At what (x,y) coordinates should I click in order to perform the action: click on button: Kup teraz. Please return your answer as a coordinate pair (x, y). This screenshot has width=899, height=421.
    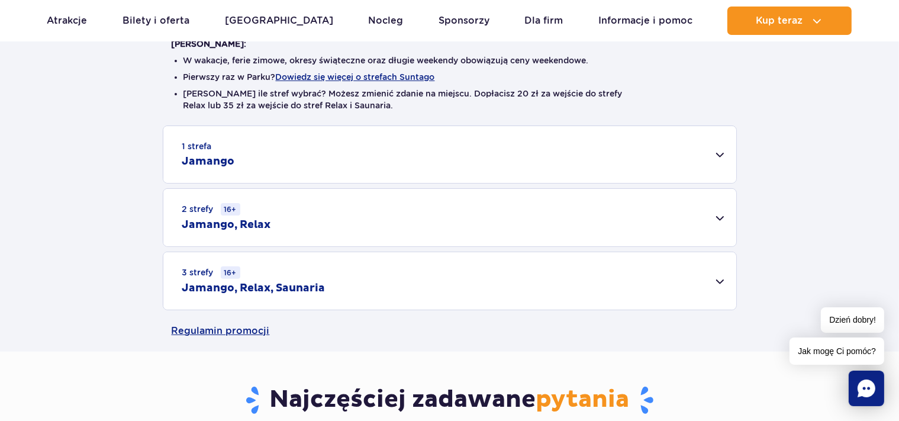
    Looking at the image, I should click on (789, 21).